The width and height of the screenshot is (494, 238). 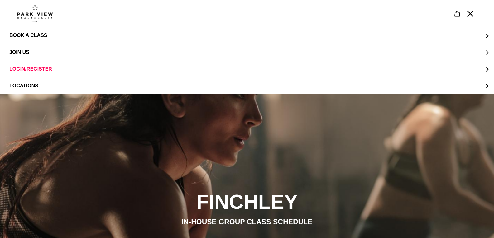 I want to click on h2: FINCHLEY, so click(x=247, y=202).